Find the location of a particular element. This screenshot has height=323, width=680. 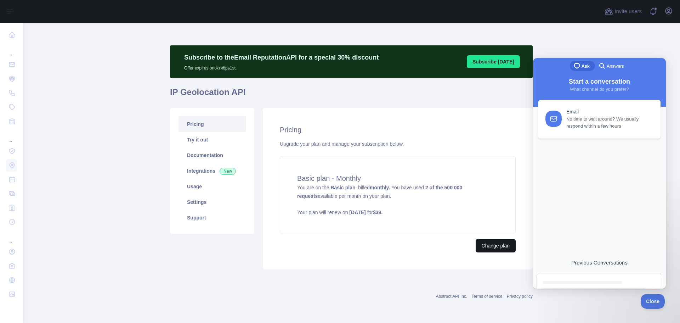

a: Privacy policy is located at coordinates (519, 296).